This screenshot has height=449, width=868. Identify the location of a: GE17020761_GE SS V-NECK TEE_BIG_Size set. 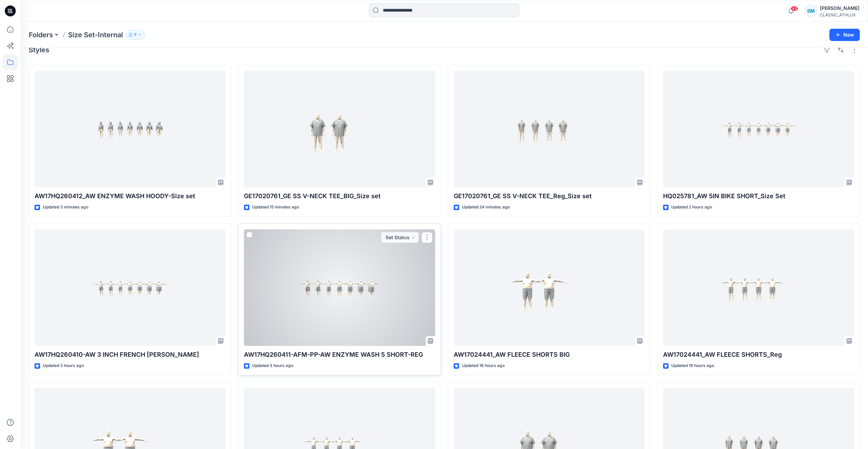
(340, 129).